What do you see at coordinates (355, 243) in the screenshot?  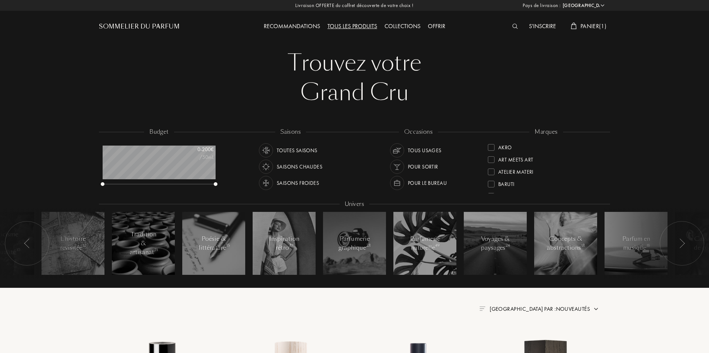 I see `div: Parfumerie graphique` at bounding box center [355, 243].